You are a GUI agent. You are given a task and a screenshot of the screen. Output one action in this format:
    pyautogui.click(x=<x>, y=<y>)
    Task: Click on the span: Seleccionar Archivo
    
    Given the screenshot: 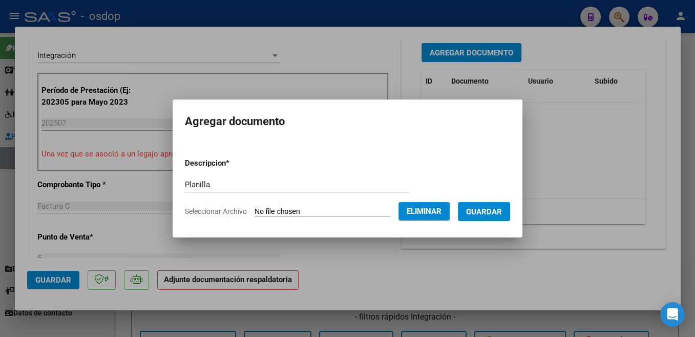 What is the action you would take?
    pyautogui.click(x=216, y=211)
    